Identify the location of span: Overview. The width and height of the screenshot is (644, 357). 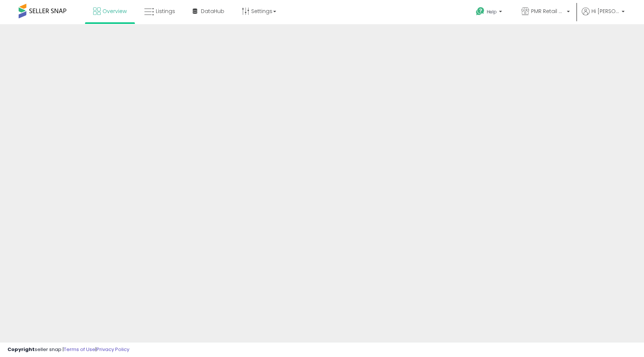
(114, 11).